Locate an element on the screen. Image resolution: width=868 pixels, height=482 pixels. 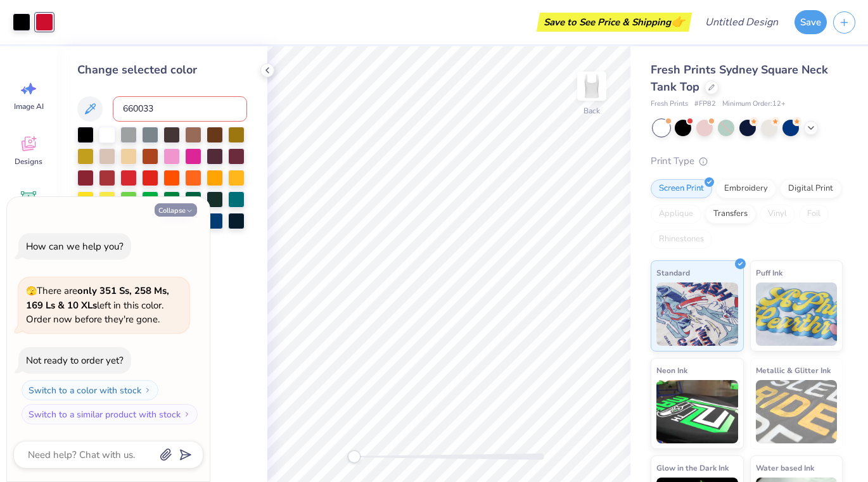
span: Minimum Order: 12 + is located at coordinates (754, 104).